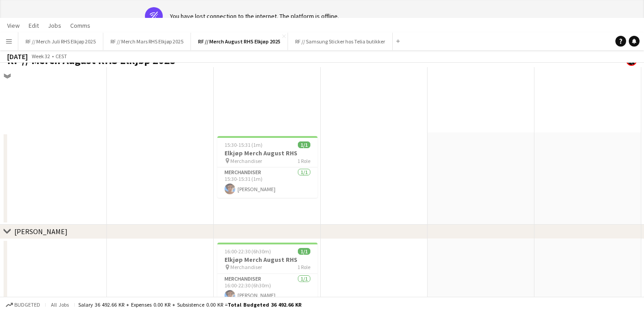 This screenshot has width=644, height=312. I want to click on span: Comms, so click(80, 26).